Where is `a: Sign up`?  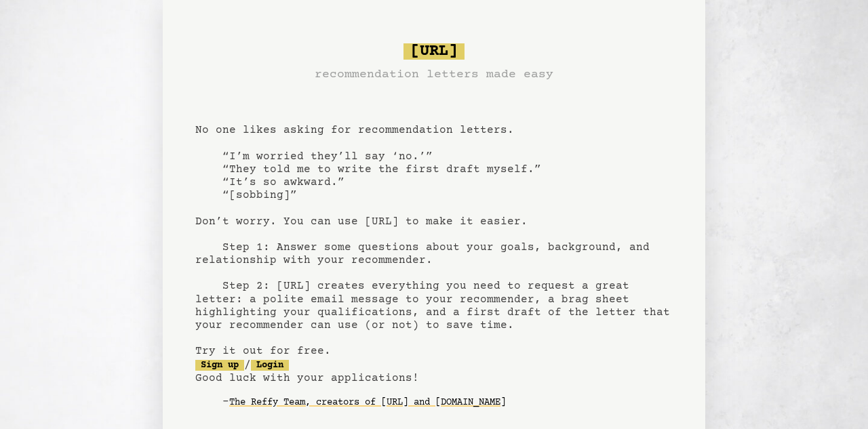 a: Sign up is located at coordinates (220, 365).